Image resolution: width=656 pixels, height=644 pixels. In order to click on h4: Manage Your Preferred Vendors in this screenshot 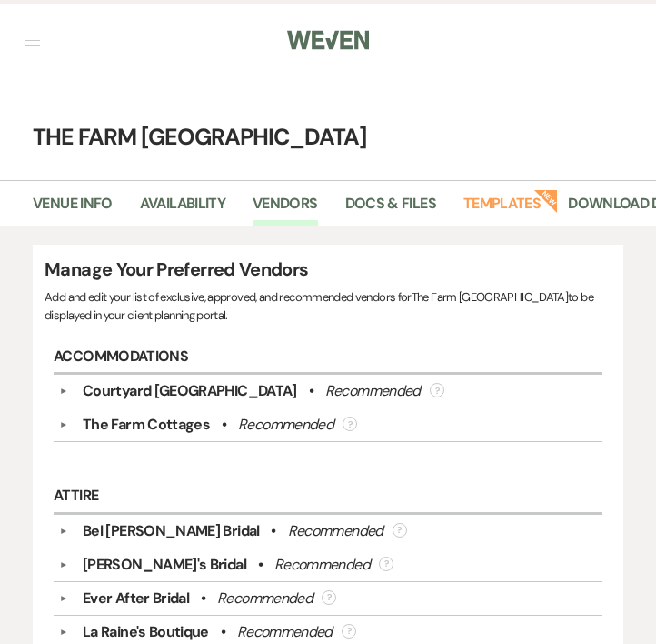, I will do `click(328, 272)`.